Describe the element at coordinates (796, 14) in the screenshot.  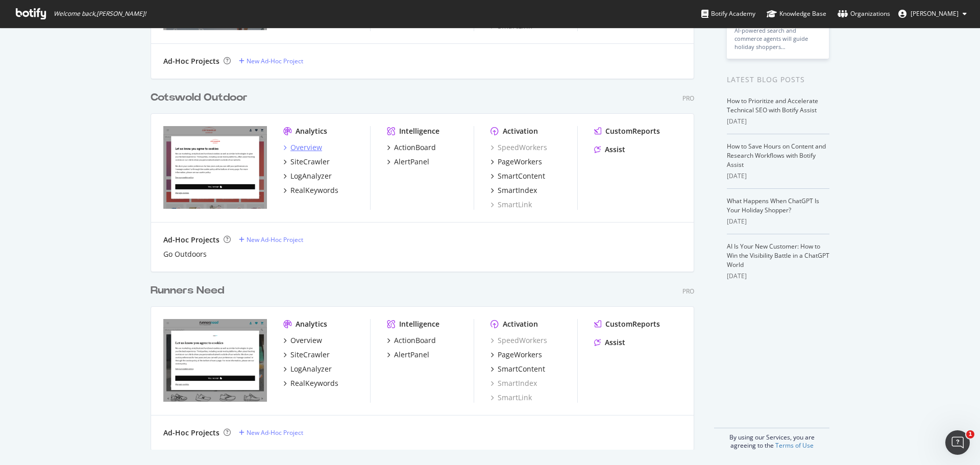
I see `div: Knowledge Base` at that location.